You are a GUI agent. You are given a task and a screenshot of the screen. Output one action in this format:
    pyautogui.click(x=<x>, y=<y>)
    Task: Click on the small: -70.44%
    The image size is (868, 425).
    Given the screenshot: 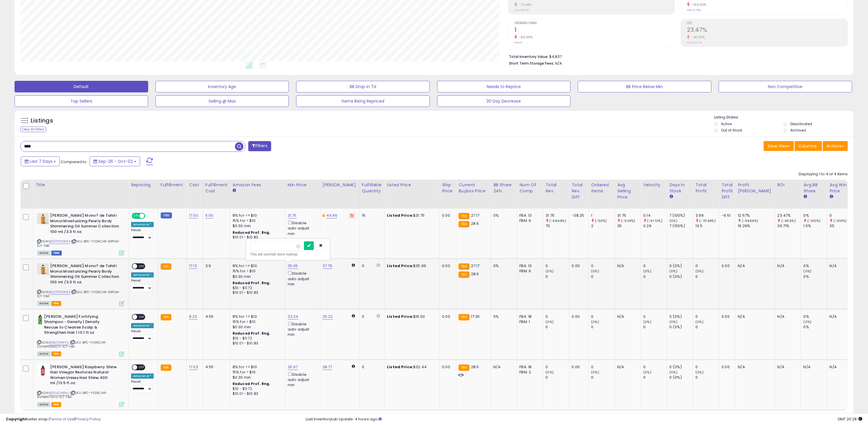 What is the action you would take?
    pyautogui.click(x=524, y=5)
    